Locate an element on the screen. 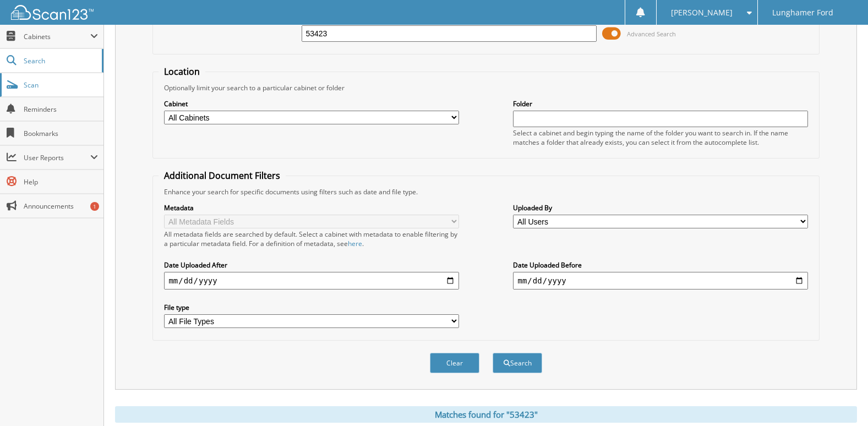 The image size is (868, 426). span: Bookmarks is located at coordinates (60, 133).